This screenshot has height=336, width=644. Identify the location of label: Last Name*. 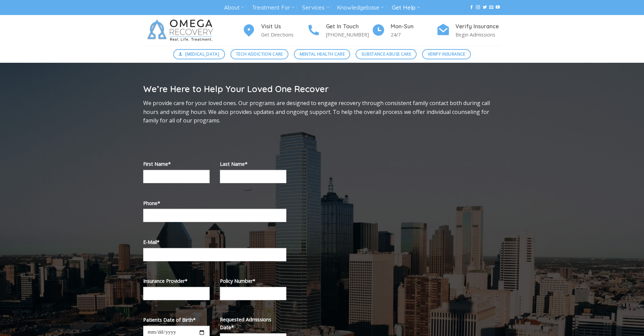
(253, 164).